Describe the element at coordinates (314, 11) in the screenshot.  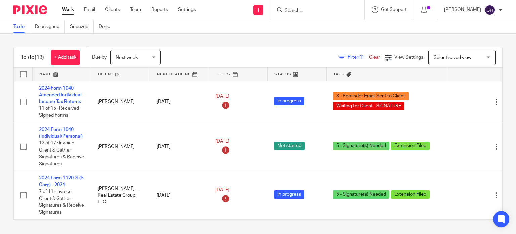
I see `input: Search` at that location.